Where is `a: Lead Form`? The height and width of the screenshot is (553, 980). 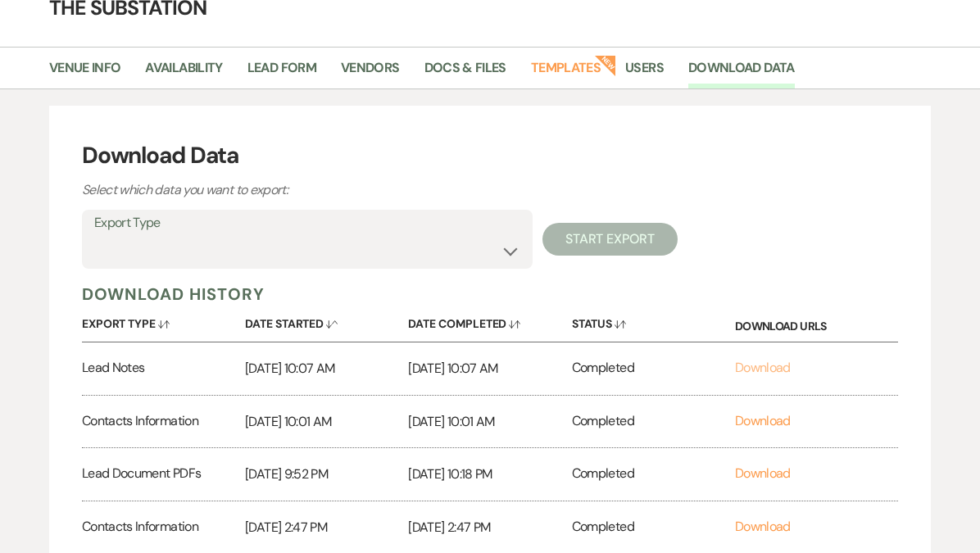
a: Lead Form is located at coordinates (282, 73).